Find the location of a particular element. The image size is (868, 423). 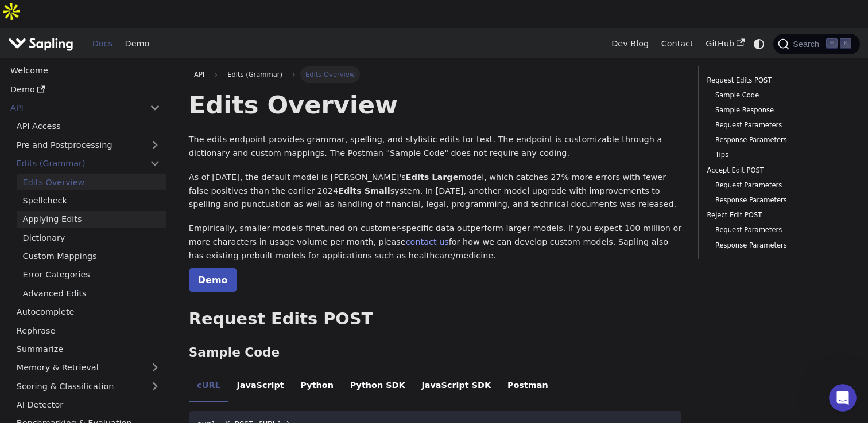

p: The edits endpoint provides grammar, spelling, and stylistic edits for text. The endpoint is cust... is located at coordinates (435, 147).